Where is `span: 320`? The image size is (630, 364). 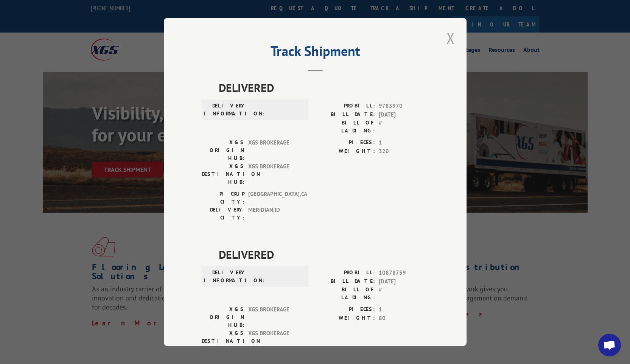 span: 320 is located at coordinates (404, 151).